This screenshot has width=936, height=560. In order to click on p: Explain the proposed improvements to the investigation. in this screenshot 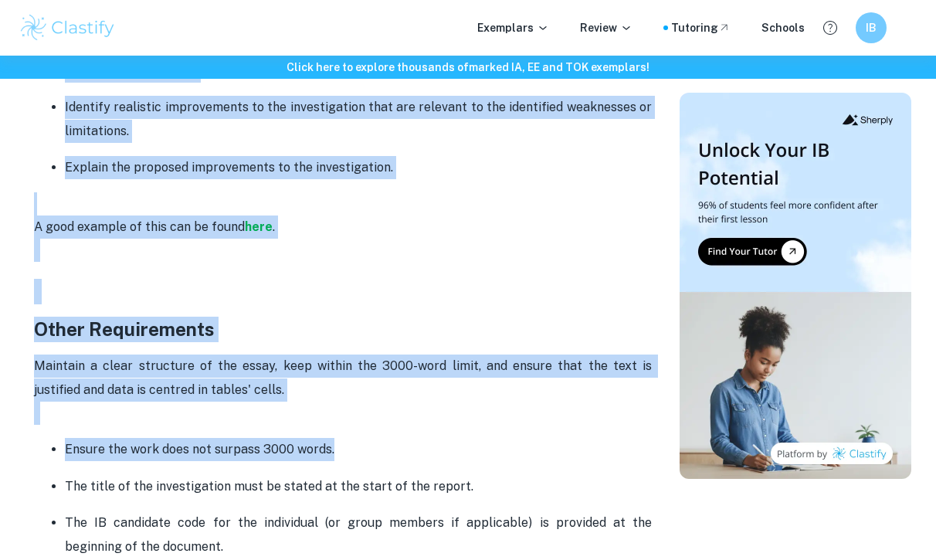, I will do `click(359, 168)`.